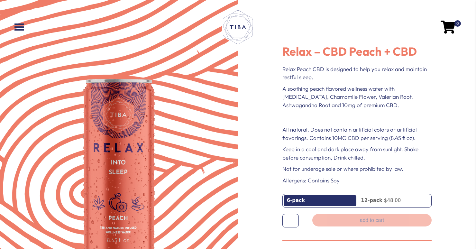  Describe the element at coordinates (356, 73) in the screenshot. I see `p: Relax Peach CBD is designed to help you relax and maintain restful sleep.` at that location.